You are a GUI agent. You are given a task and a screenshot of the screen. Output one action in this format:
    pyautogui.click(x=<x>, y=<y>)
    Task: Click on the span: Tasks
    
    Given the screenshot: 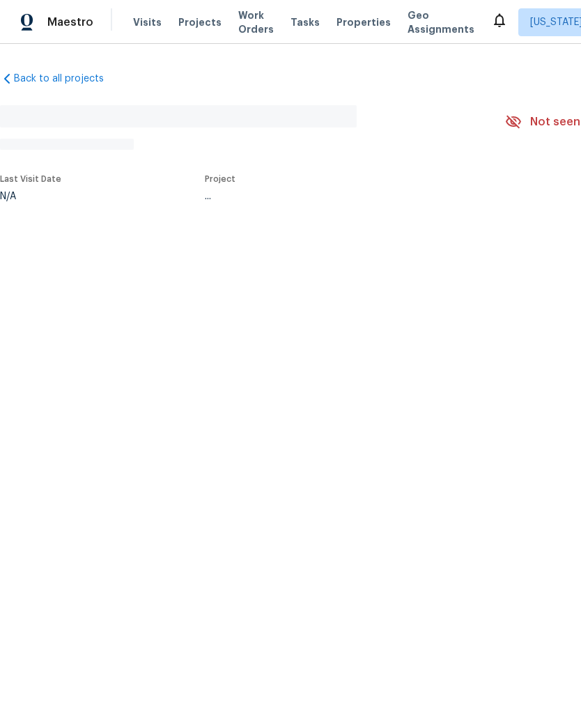 What is the action you would take?
    pyautogui.click(x=305, y=22)
    